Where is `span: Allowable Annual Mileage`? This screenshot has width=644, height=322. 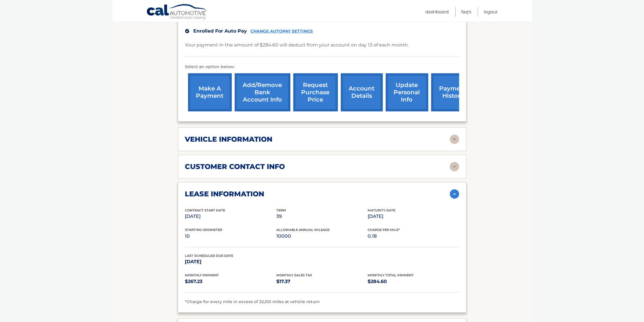 span: Allowable Annual Mileage is located at coordinates (303, 230).